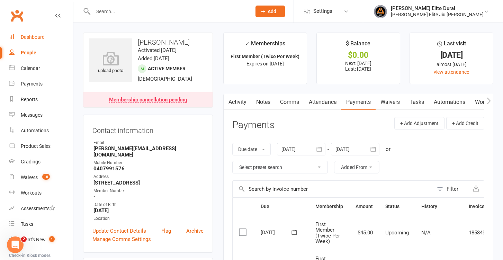 The width and height of the screenshot is (503, 260). Describe the element at coordinates (28, 53) in the screenshot. I see `div: People` at that location.